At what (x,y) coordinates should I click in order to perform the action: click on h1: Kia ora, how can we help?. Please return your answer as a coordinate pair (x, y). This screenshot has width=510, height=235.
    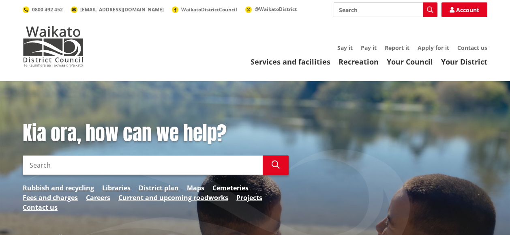
    Looking at the image, I should click on (156, 133).